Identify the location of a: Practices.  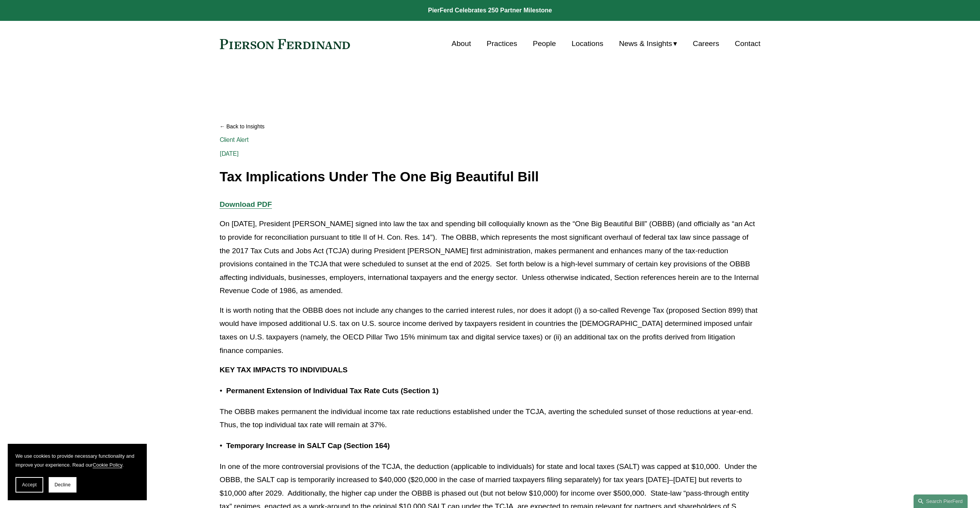
(502, 44).